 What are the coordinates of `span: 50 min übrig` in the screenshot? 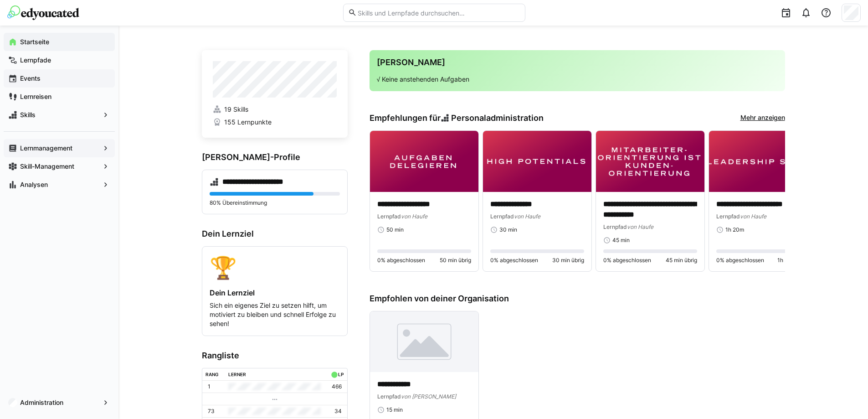 It's located at (456, 260).